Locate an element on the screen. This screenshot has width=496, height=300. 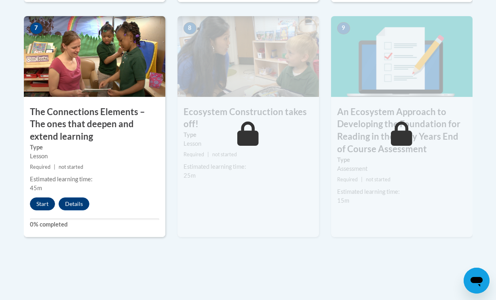
span: 9 is located at coordinates (344, 28).